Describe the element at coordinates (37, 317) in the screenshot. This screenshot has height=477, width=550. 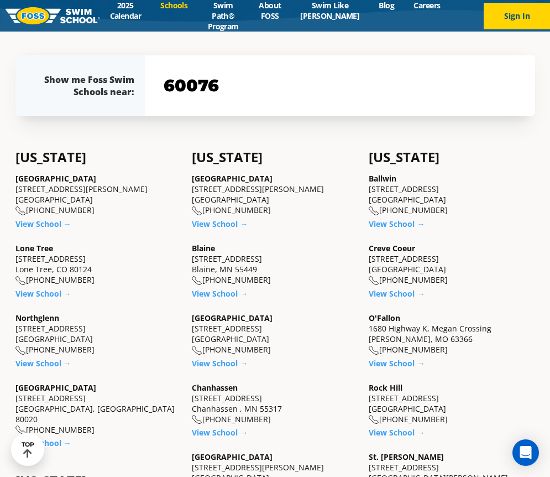
I see `a: Northglenn` at that location.